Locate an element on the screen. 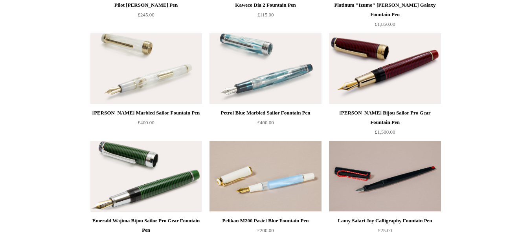  a: Emerald Wajima Bijou Sailor Pro Gear Fountain Pen Emerald Wajima Bijou Sailor Pro Gear Fountain Pen is located at coordinates (146, 177).